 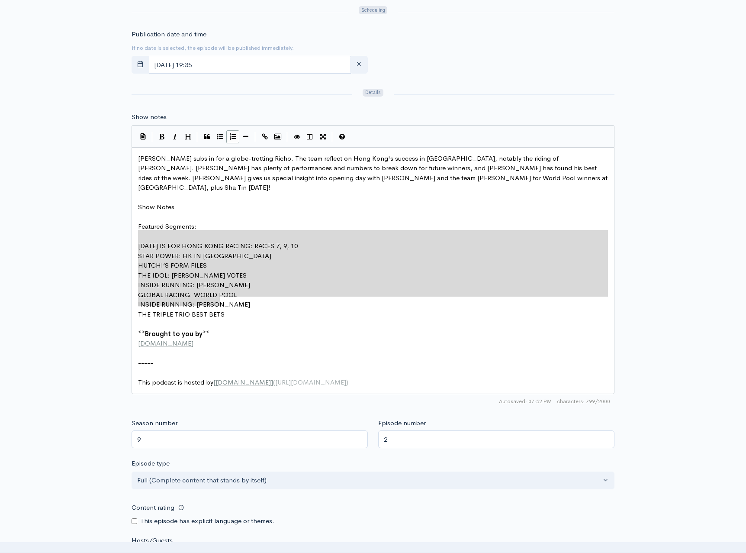 What do you see at coordinates (402, 423) in the screenshot?
I see `label: Episode number` at bounding box center [402, 423].